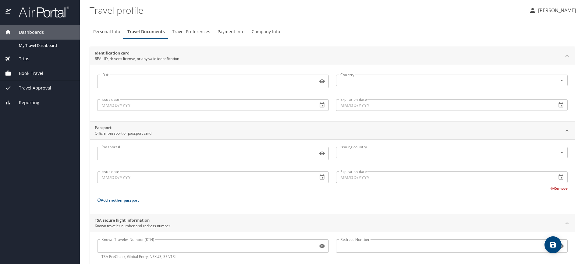 The width and height of the screenshot is (585, 264). Describe the element at coordinates (133, 226) in the screenshot. I see `p: Known traveler number and redress number` at that location.